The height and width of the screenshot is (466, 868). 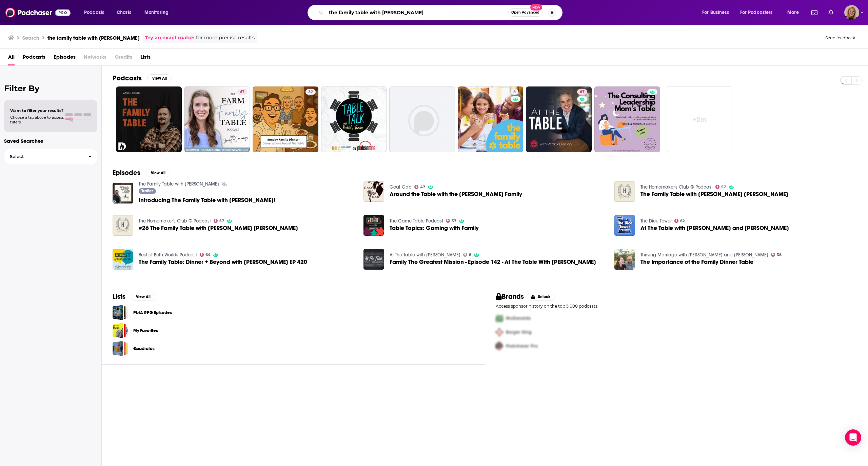 What do you see at coordinates (134, 296) in the screenshot?
I see `a: ListsView All` at bounding box center [134, 296].